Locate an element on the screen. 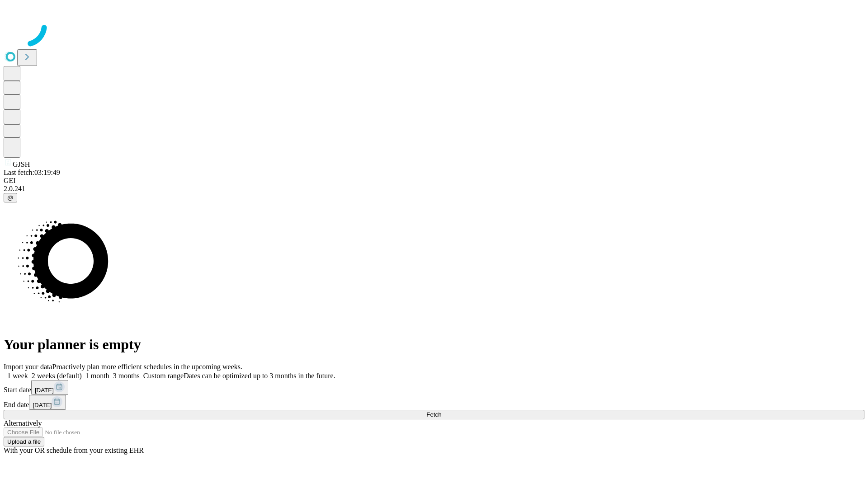 The height and width of the screenshot is (488, 868). span: 3 months is located at coordinates (126, 375).